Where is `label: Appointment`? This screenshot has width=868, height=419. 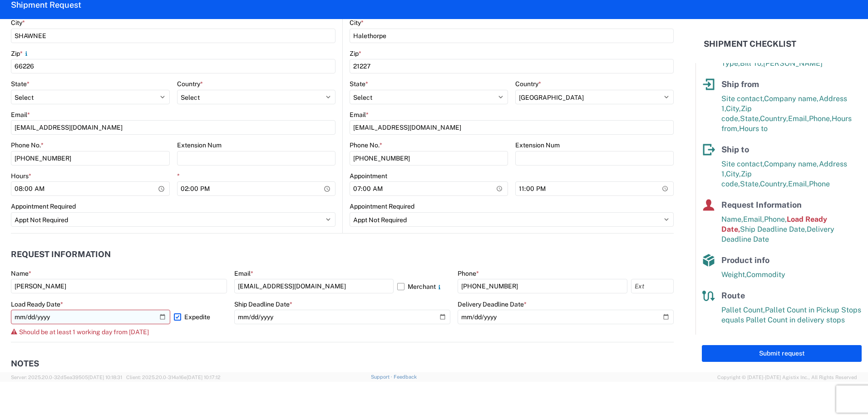
label: Appointment is located at coordinates (368, 176).